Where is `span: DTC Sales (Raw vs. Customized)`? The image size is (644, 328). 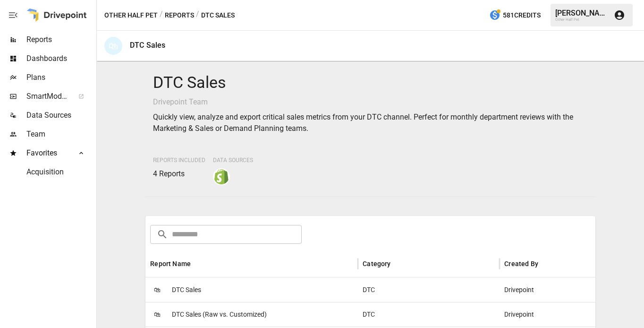 span: DTC Sales (Raw vs. Customized) is located at coordinates (219, 314).